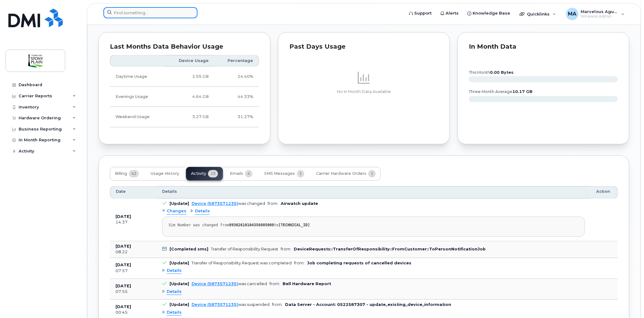 The image size is (644, 318). Describe the element at coordinates (359, 263) in the screenshot. I see `b: Job completing requests of cancelled devices` at that location.